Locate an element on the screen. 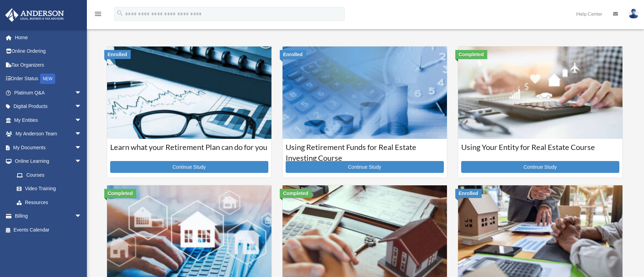 The width and height of the screenshot is (644, 277). a: Tax Organizers is located at coordinates (48, 65).